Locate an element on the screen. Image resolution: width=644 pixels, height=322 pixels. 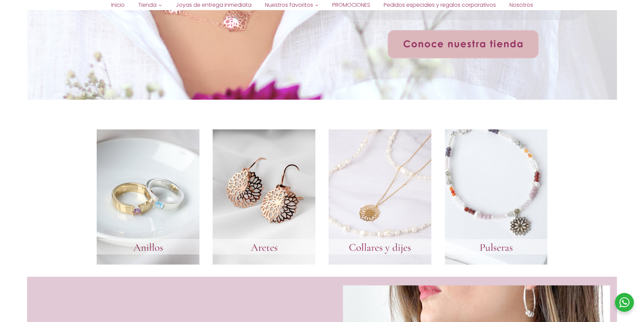
span: Tienda is located at coordinates (147, 5).